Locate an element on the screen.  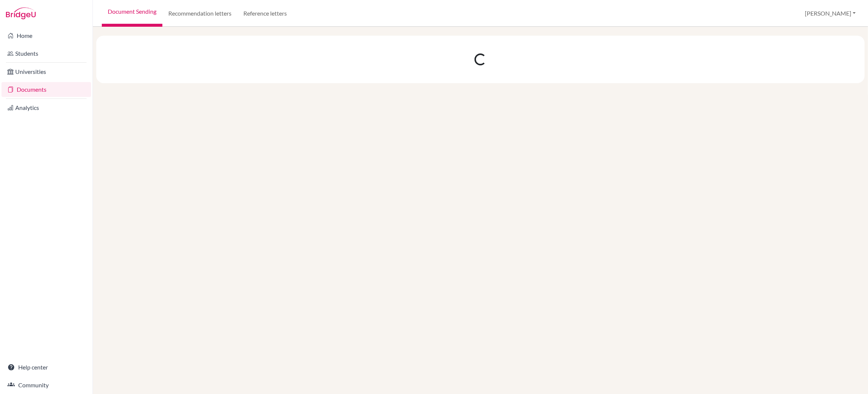
a: Help center is located at coordinates (46, 367).